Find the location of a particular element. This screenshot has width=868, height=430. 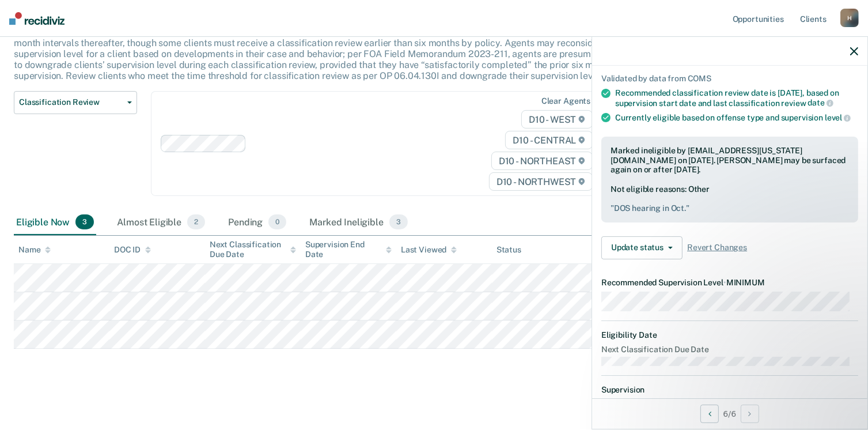

div: Status is located at coordinates (509, 250).